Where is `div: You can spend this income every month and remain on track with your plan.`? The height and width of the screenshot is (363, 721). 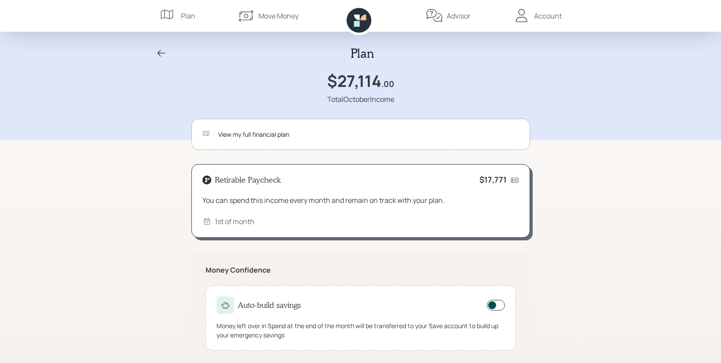
div: You can spend this income every month and remain on track with your plan. is located at coordinates (361, 200).